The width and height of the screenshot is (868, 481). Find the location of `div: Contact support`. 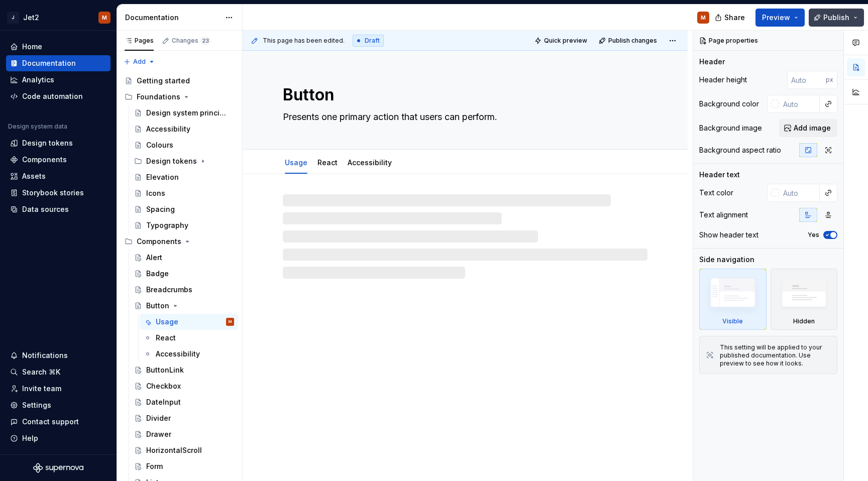

div: Contact support is located at coordinates (50, 422).